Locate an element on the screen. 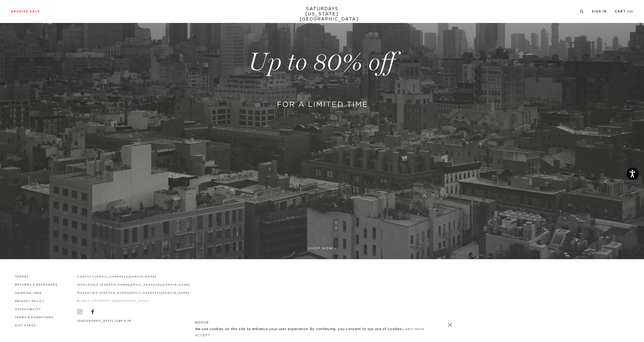  a: Shipping Info is located at coordinates (29, 294).